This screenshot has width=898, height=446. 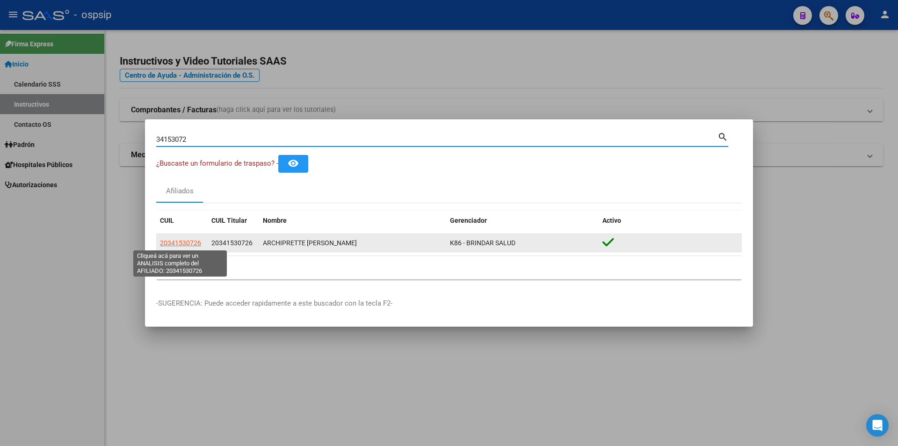 What do you see at coordinates (449, 303) in the screenshot?
I see `p: -SUGERENCIA: Puede acceder rapidamente a este buscador con la tecla F2-` at bounding box center [449, 303].